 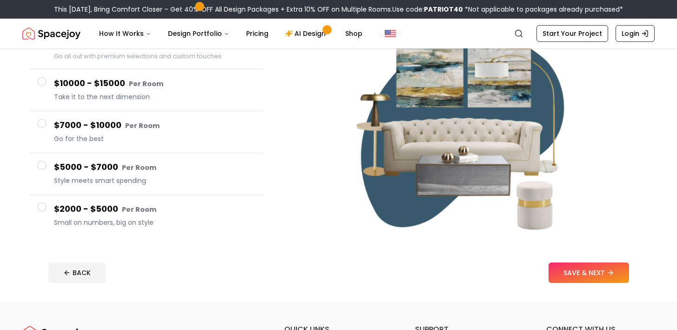 I want to click on h4: $10000 - $15000, so click(x=155, y=83).